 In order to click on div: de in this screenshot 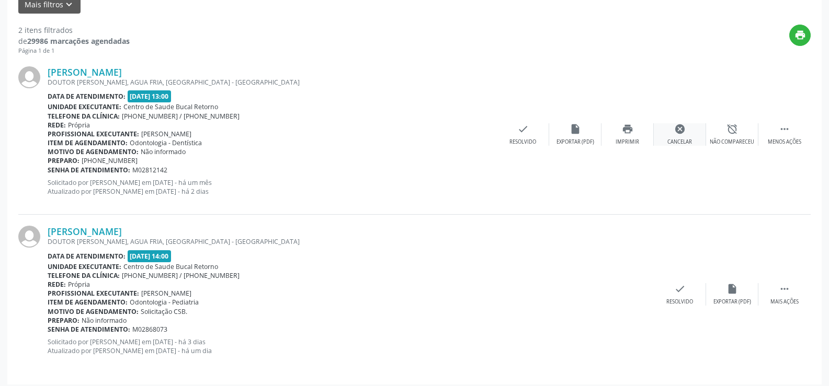, I will do `click(74, 41)`.